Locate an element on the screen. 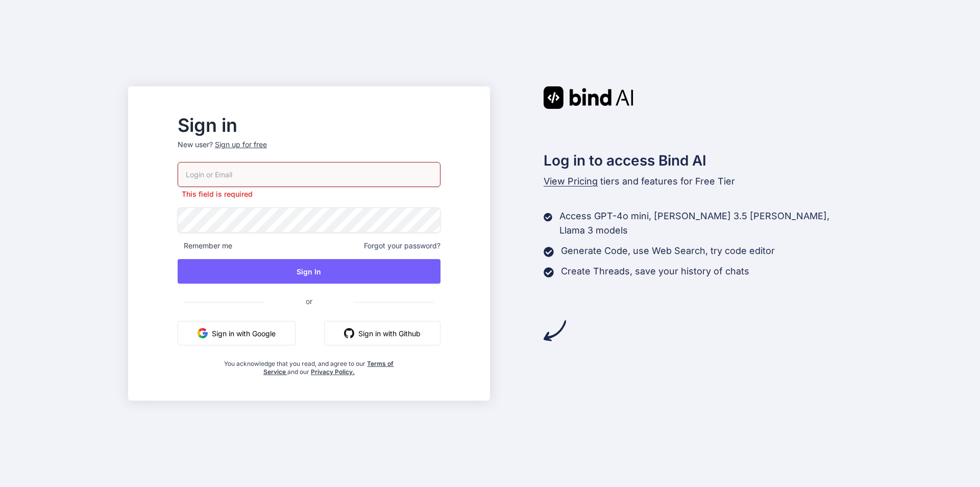 This screenshot has width=980, height=487. img: github is located at coordinates (349, 333).